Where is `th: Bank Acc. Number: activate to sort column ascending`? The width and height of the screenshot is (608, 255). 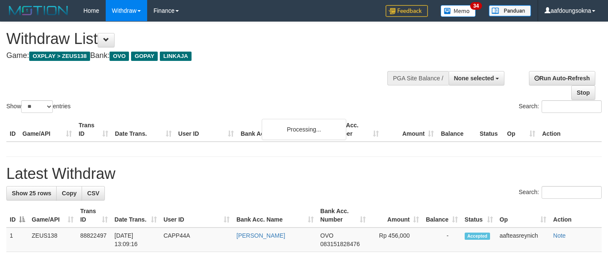
th: Bank Acc. Number: activate to sort column ascending is located at coordinates (343, 215).